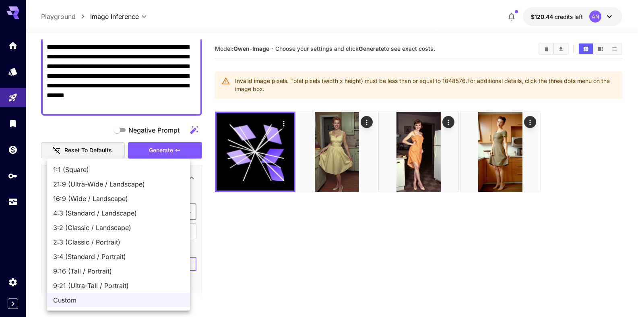 The width and height of the screenshot is (644, 317). Describe the element at coordinates (119, 286) in the screenshot. I see `span: 9:21 (Ultra-Tall / Portrait)` at that location.